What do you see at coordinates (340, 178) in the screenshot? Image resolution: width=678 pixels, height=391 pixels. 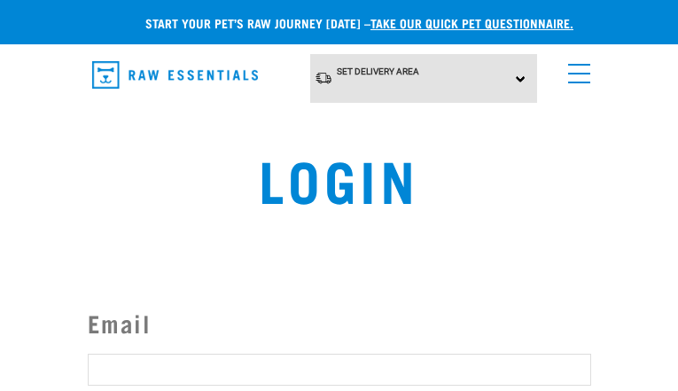 I see `h1: Login` at bounding box center [340, 178].